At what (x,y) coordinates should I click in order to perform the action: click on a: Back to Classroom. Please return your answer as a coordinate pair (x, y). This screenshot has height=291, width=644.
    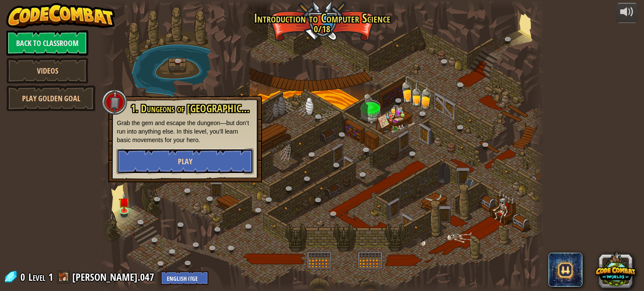
    Looking at the image, I should click on (47, 43).